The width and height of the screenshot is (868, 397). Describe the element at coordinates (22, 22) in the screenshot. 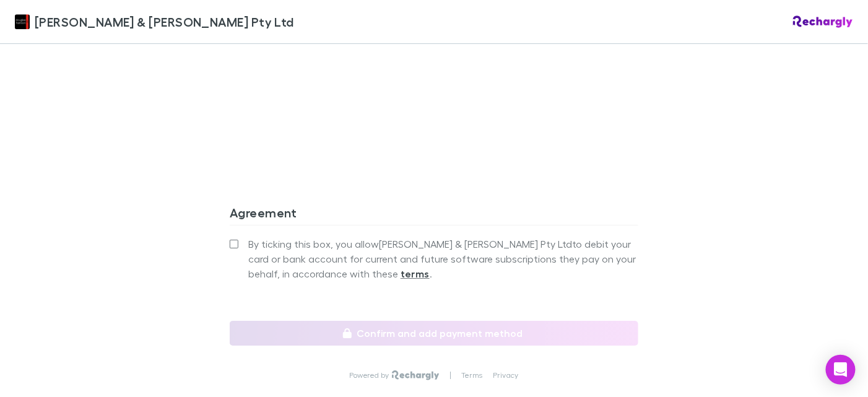

I see `img: Douglas & Harrison Pty Ltd's Logo` at that location.